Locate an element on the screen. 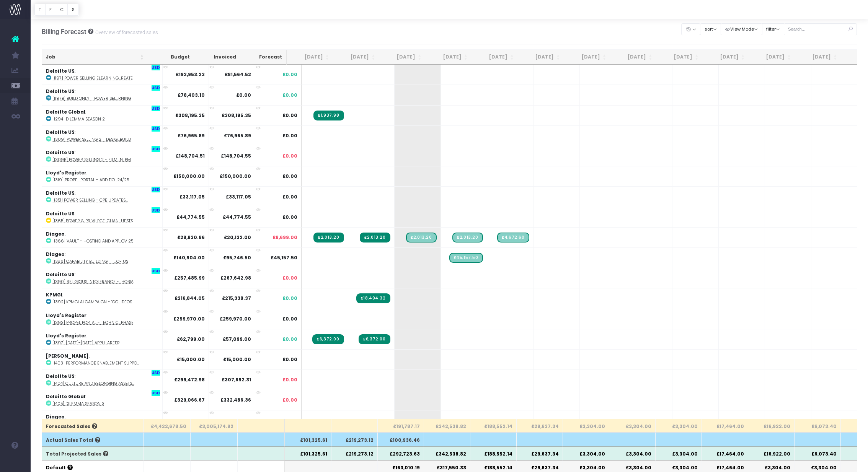 This screenshot has width=868, height=472. th: £191,787.17 is located at coordinates (401, 426).